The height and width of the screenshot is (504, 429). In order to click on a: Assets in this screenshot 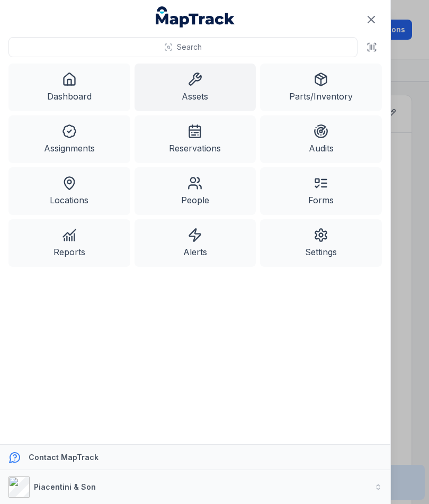, I will do `click(195, 88)`.